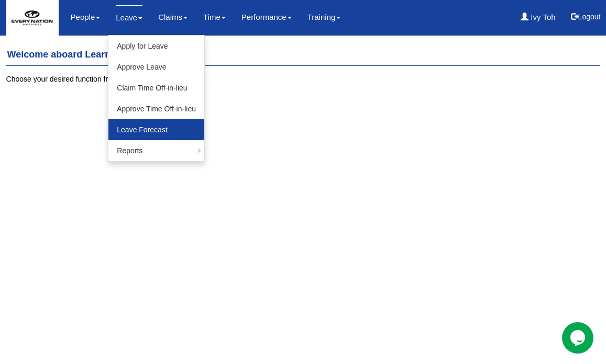 This screenshot has width=606, height=364. What do you see at coordinates (538, 17) in the screenshot?
I see `a: Ivy Toh` at bounding box center [538, 17].